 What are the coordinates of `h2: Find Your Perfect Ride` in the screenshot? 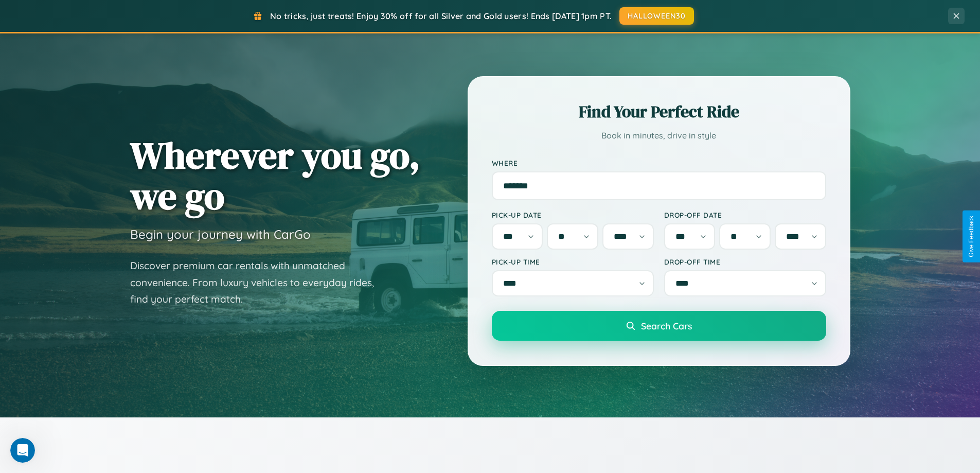 It's located at (659, 112).